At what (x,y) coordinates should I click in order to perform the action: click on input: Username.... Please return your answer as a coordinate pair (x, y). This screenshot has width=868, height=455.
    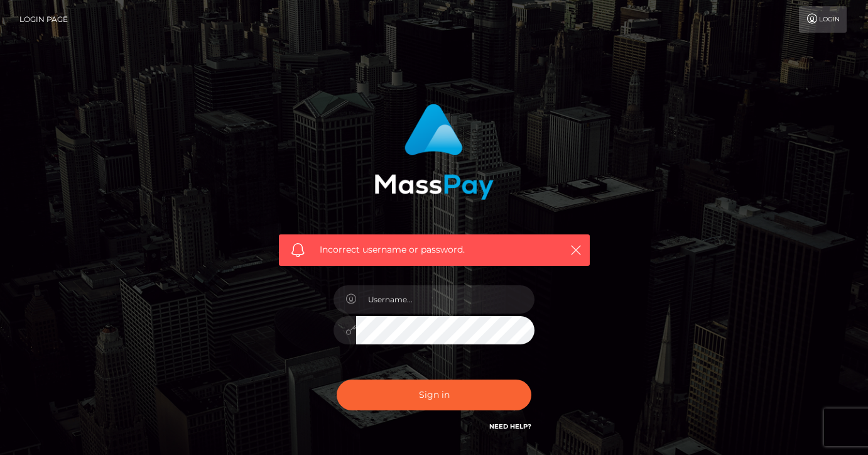
    Looking at the image, I should click on (446, 299).